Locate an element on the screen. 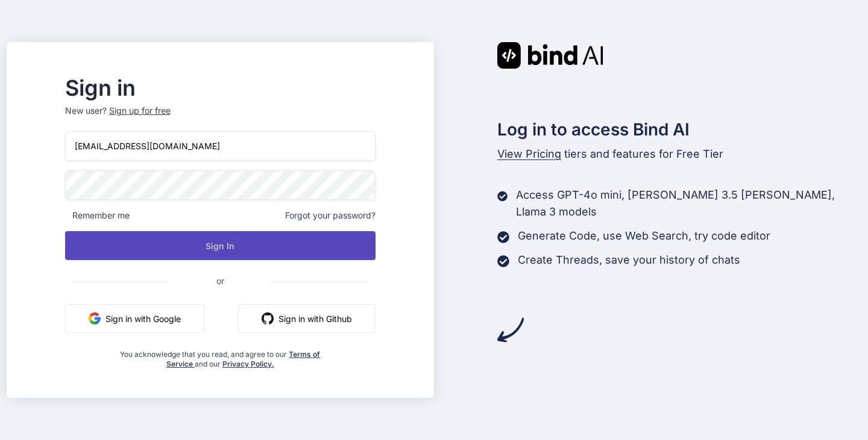 This screenshot has width=868, height=440. a: Terms of Service is located at coordinates (244, 359).